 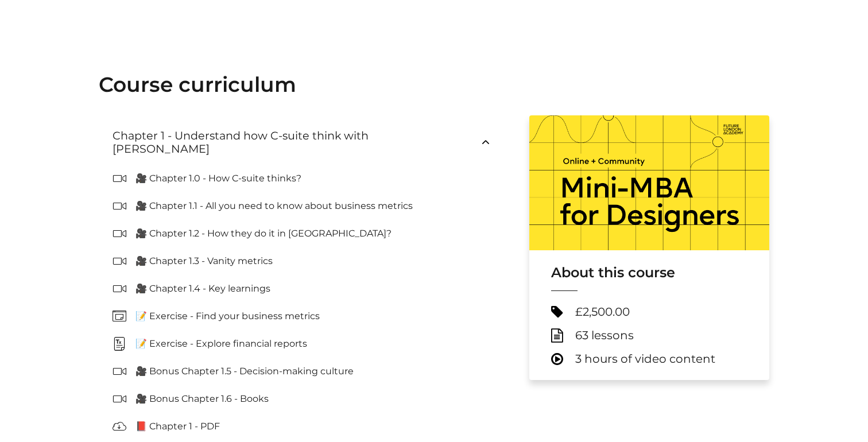 I want to click on p: 🎥 Bonus Chapter 1.6 - Books, so click(x=207, y=399).